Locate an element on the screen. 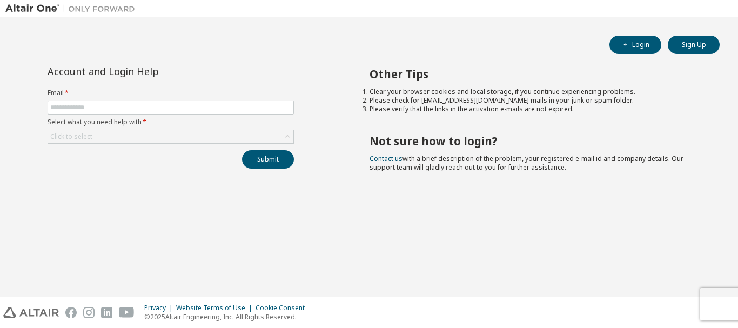  img: Altair One is located at coordinates (73, 9).